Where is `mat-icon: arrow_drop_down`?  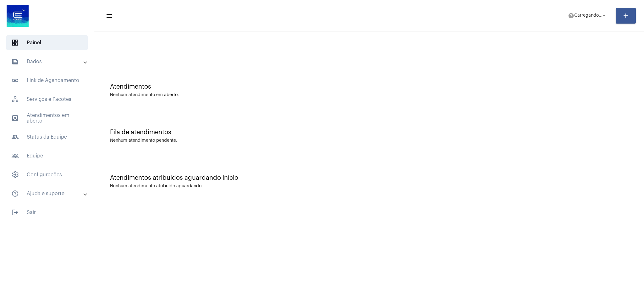
mat-icon: arrow_drop_down is located at coordinates (604, 16).